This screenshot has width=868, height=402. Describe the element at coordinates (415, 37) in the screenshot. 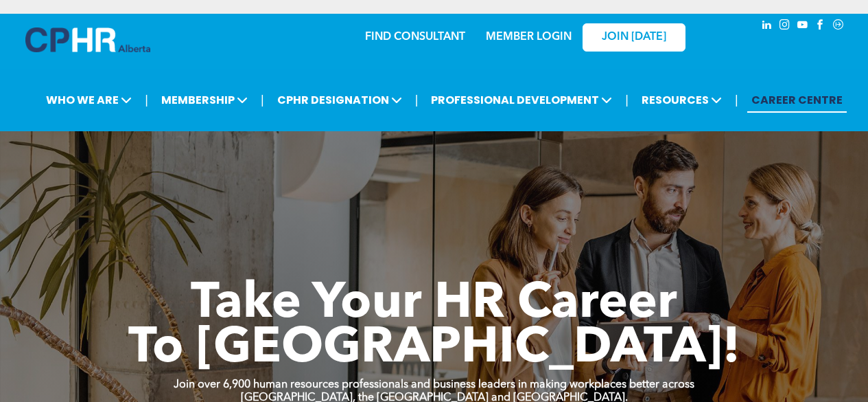

I see `a: FIND CONSULTANT` at that location.